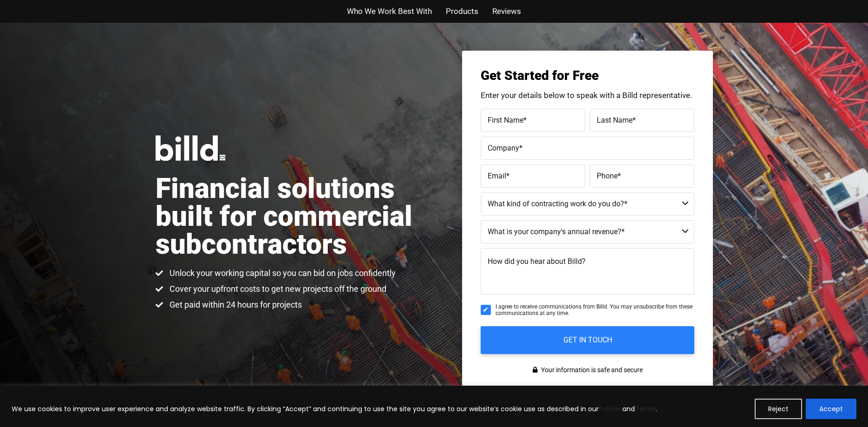 This screenshot has width=868, height=427. What do you see at coordinates (234, 305) in the screenshot?
I see `span: Get paid within 24 hours for projects` at bounding box center [234, 305].